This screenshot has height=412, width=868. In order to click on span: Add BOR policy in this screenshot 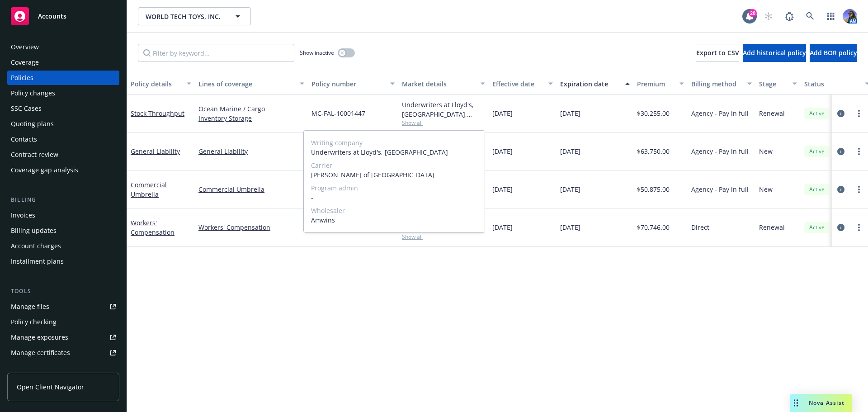, I will do `click(833, 52)`.